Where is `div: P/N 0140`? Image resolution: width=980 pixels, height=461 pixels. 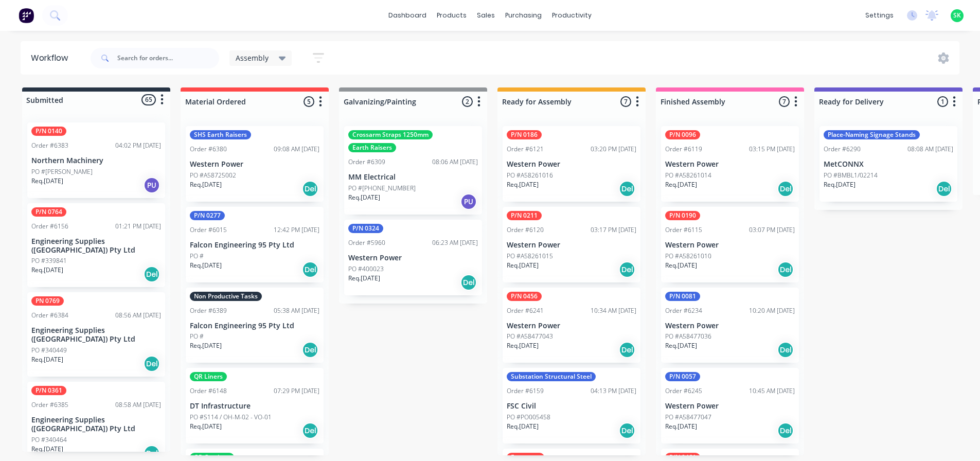
div: P/N 0140 is located at coordinates (49, 131).